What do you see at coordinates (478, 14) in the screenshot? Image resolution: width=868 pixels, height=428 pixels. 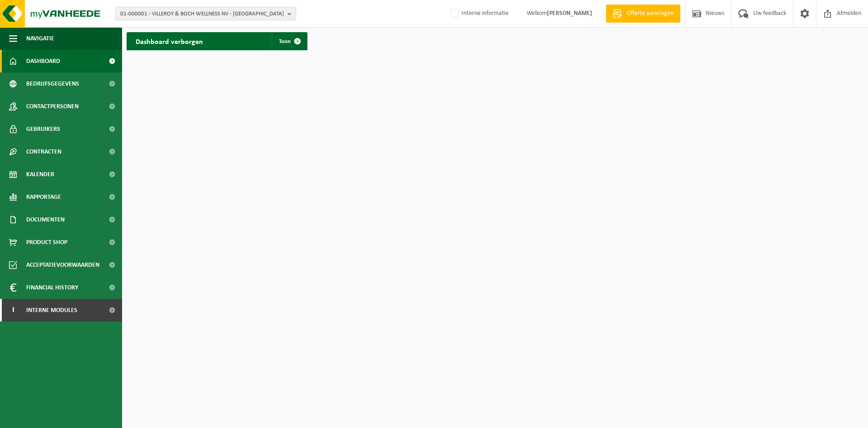 I see `label: Interne informatie` at bounding box center [478, 14].